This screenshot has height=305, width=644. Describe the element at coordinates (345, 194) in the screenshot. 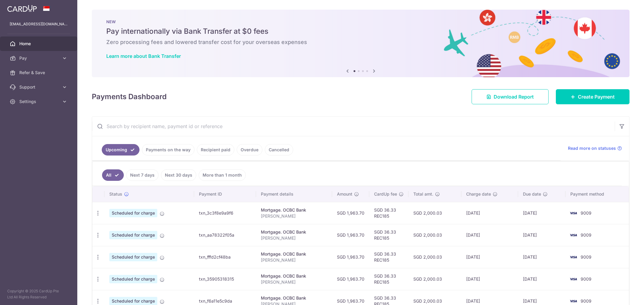

I see `span: Amount` at that location.